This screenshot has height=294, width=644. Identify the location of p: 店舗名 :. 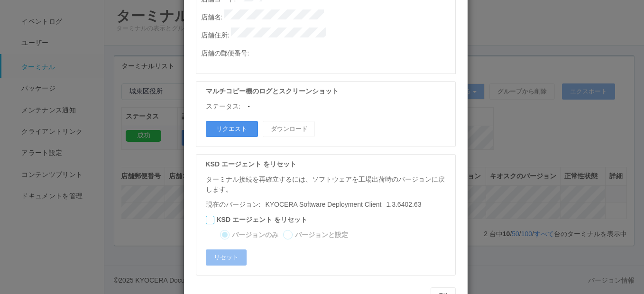
(329, 16).